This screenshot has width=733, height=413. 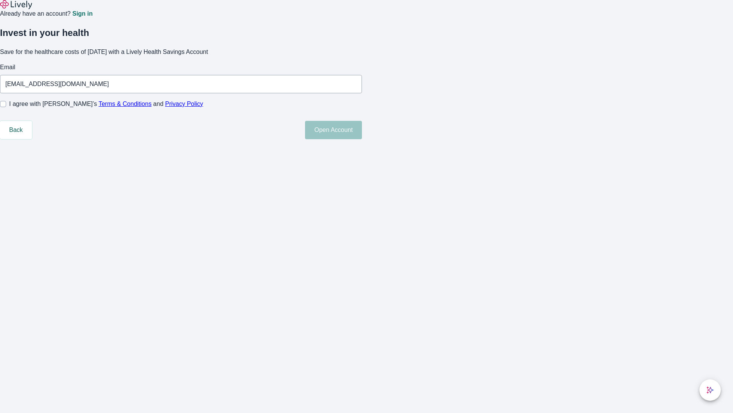 I want to click on svg: Lively AI Assistant, so click(x=711, y=390).